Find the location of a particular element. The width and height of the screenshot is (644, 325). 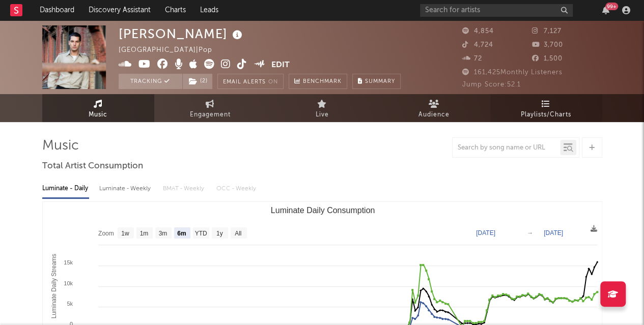

button: Summary is located at coordinates (376, 81).